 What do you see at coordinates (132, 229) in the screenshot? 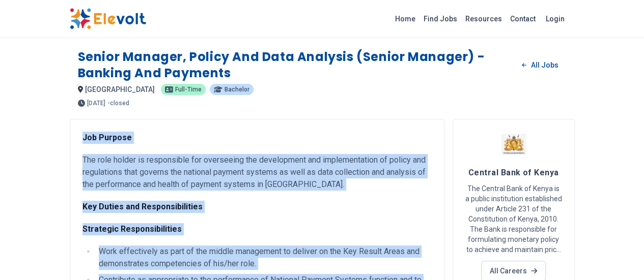
I see `strong: Strategic Responsibilities` at bounding box center [132, 229].